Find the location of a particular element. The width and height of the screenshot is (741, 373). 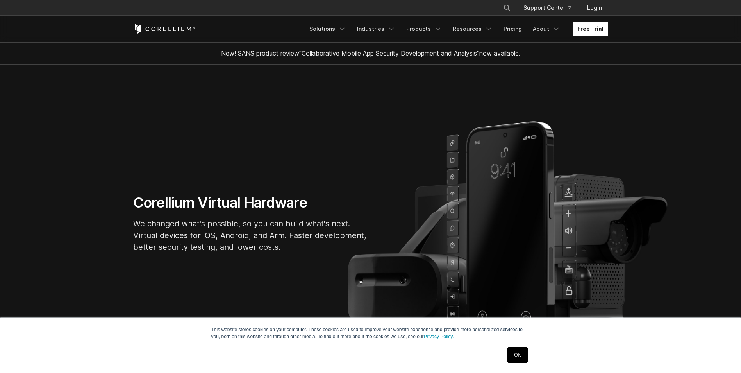

p: This website stores cookies on your computer. These cookies are used to improve your website expe... is located at coordinates (371, 333).